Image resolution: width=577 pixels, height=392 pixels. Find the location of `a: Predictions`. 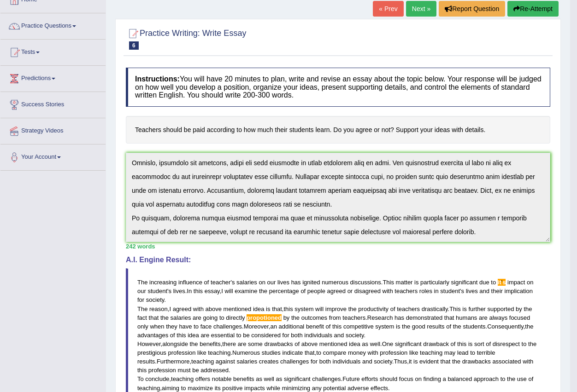

a: Predictions is located at coordinates (53, 77).